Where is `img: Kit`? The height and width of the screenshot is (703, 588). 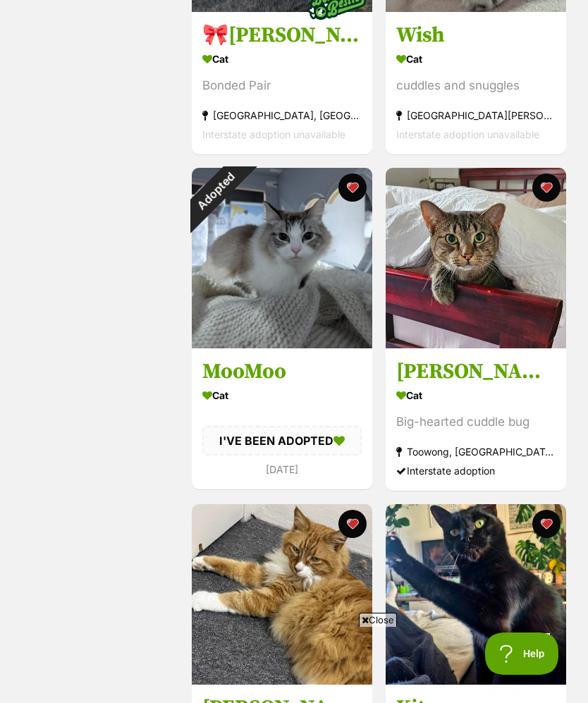 img: Kit is located at coordinates (476, 595).